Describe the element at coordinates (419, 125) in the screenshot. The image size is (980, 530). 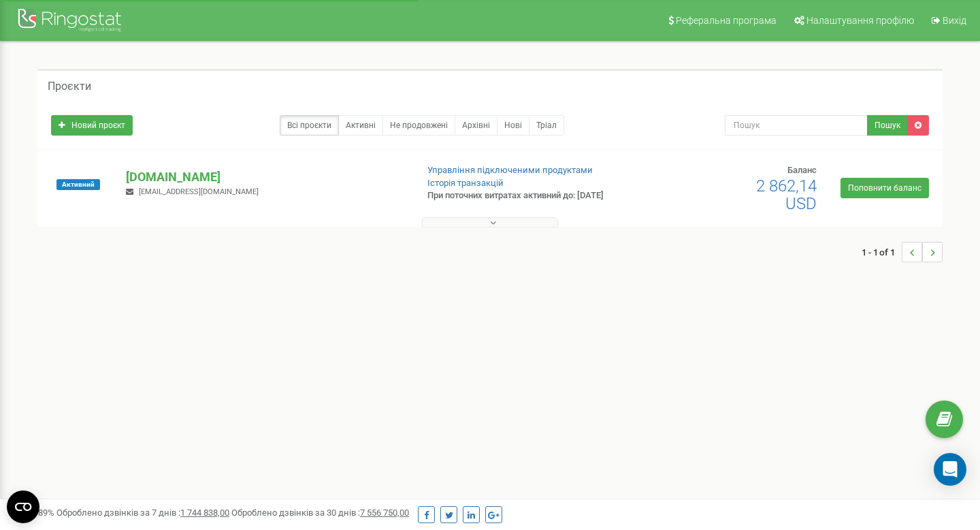
I see `a: Не продовжені` at that location.